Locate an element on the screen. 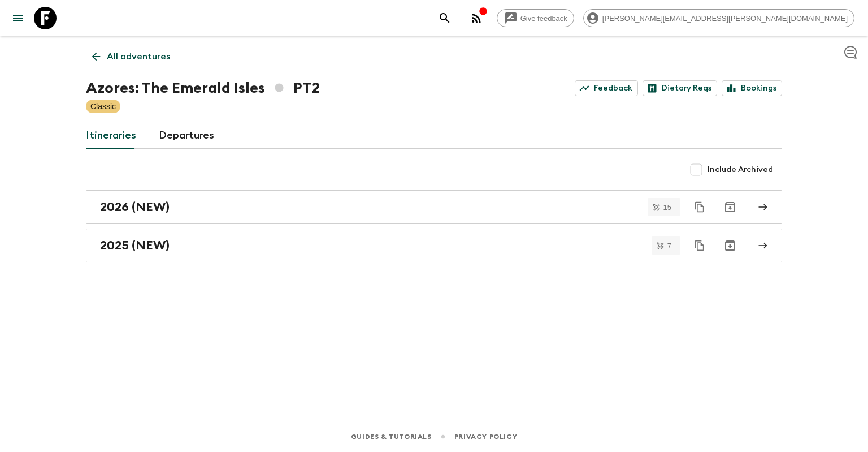  span: Give feedback is located at coordinates (544, 18).